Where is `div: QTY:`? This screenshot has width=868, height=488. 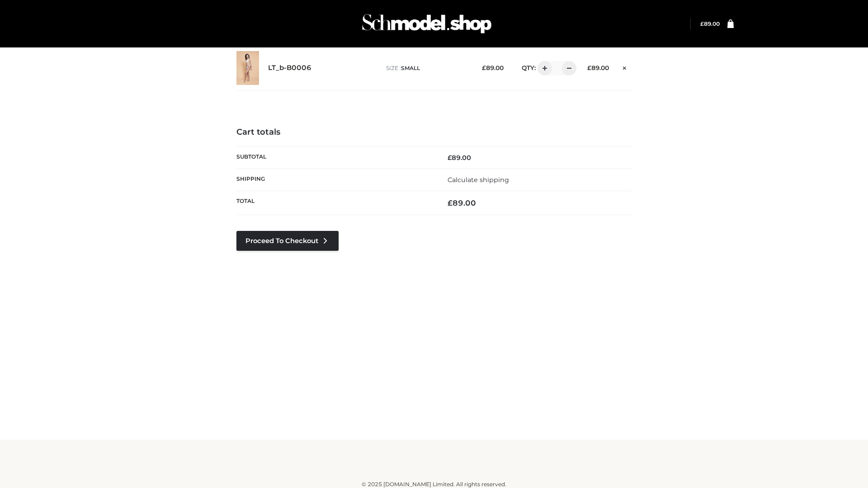 div: QTY: is located at coordinates (543, 68).